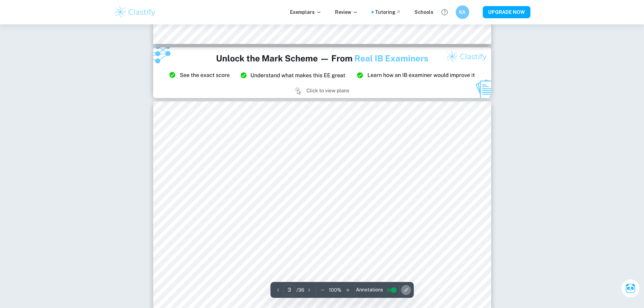 The width and height of the screenshot is (644, 308). Describe the element at coordinates (300, 290) in the screenshot. I see `p: / 36` at that location.